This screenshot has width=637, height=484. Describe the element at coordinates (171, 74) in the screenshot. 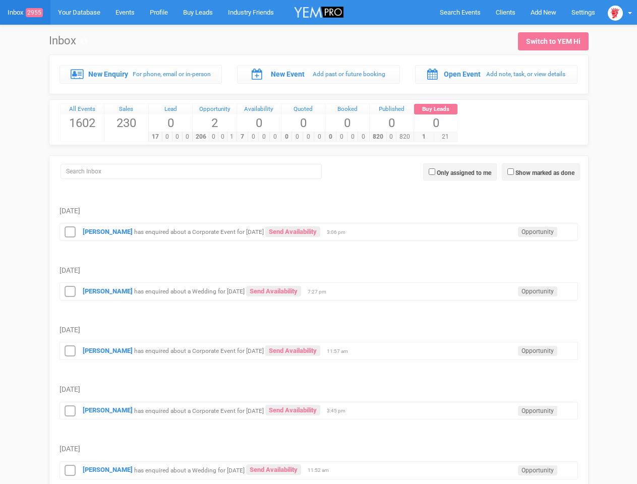

I see `small: For phone, email or in-person` at that location.